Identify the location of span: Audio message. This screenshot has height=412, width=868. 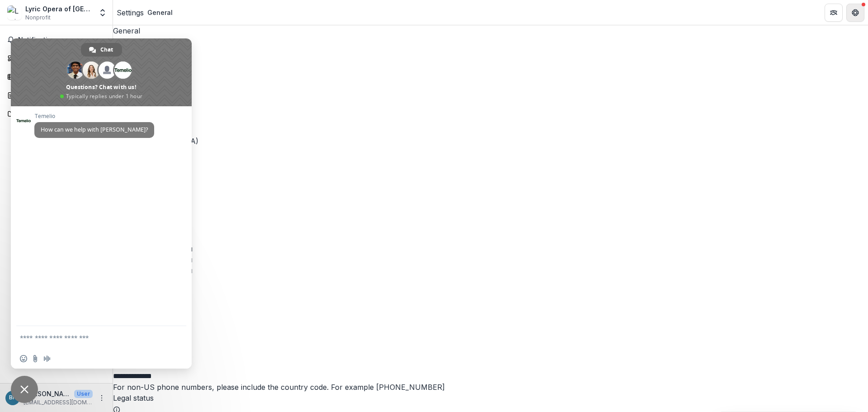
(47, 358).